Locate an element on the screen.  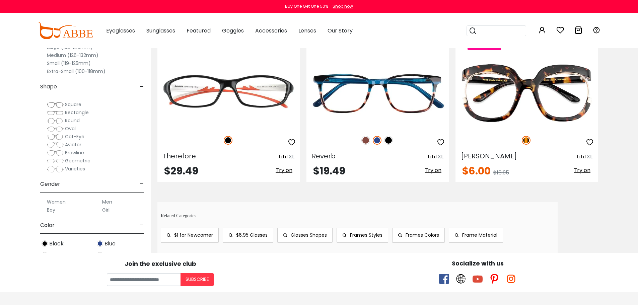
span: $1 for Newcomer is located at coordinates (194, 235).